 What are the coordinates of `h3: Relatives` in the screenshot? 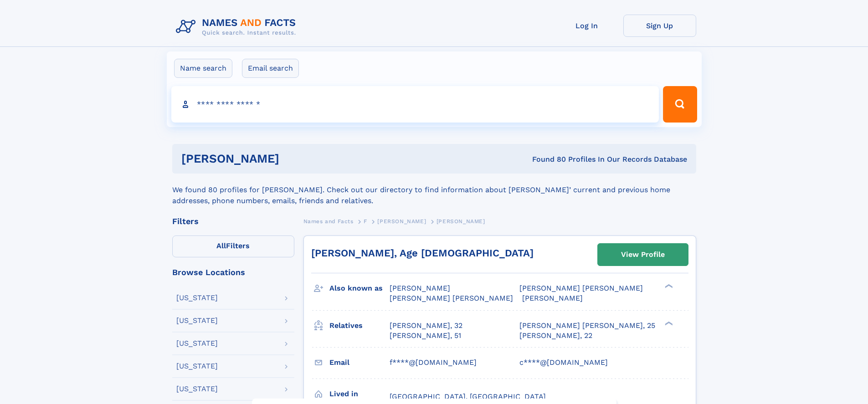 It's located at (359, 326).